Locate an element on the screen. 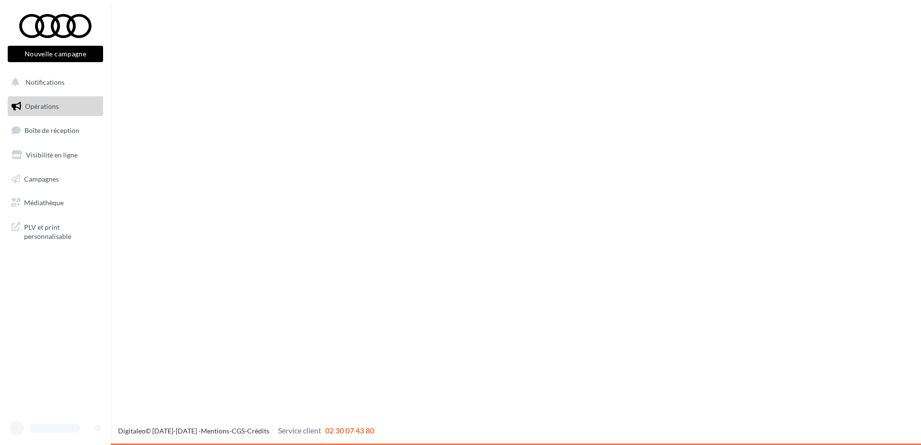 The image size is (921, 445). a: Mentions is located at coordinates (215, 430).